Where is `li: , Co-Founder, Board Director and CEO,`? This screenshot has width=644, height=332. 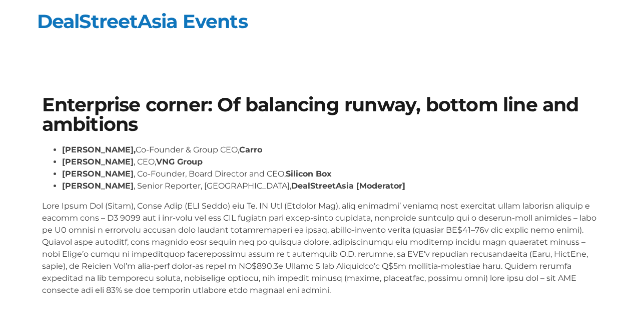 li: , Co-Founder, Board Director and CEO, is located at coordinates (332, 174).